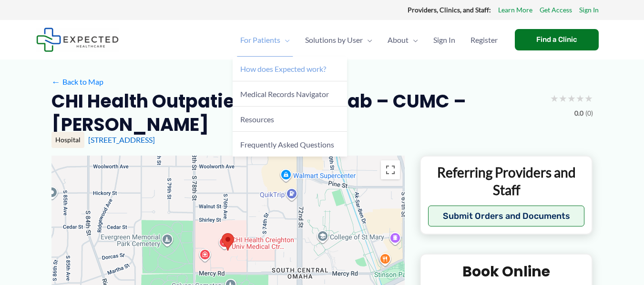 This screenshot has width=644, height=285. I want to click on a: Frequently Asked Questions, so click(290, 144).